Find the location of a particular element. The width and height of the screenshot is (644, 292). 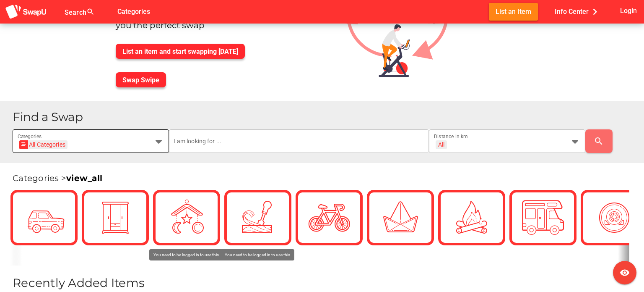

button: Login is located at coordinates (629, 10).